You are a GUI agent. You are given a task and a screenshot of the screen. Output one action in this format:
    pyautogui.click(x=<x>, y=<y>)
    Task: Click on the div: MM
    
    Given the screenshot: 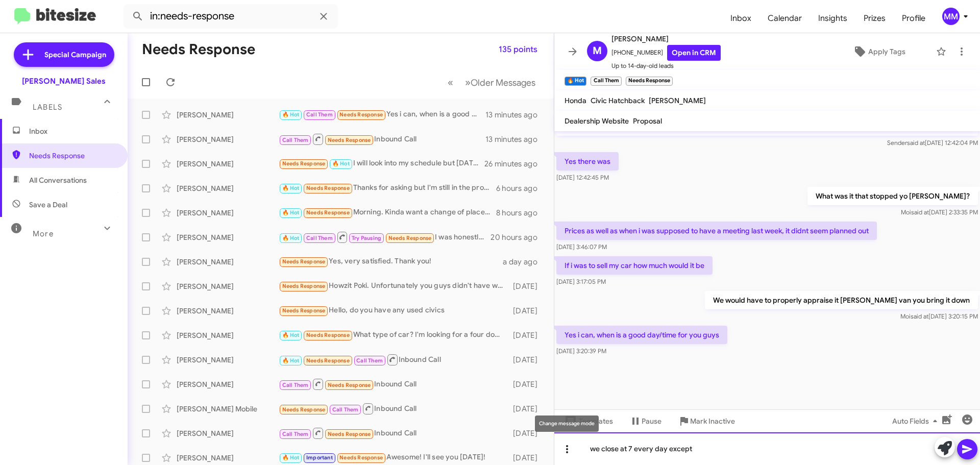 What is the action you would take?
    pyautogui.click(x=951, y=16)
    